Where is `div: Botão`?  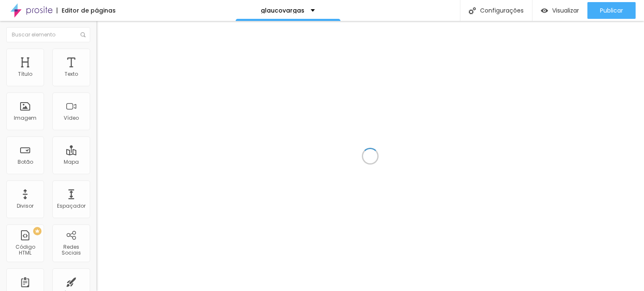 div: Botão is located at coordinates (25, 163).